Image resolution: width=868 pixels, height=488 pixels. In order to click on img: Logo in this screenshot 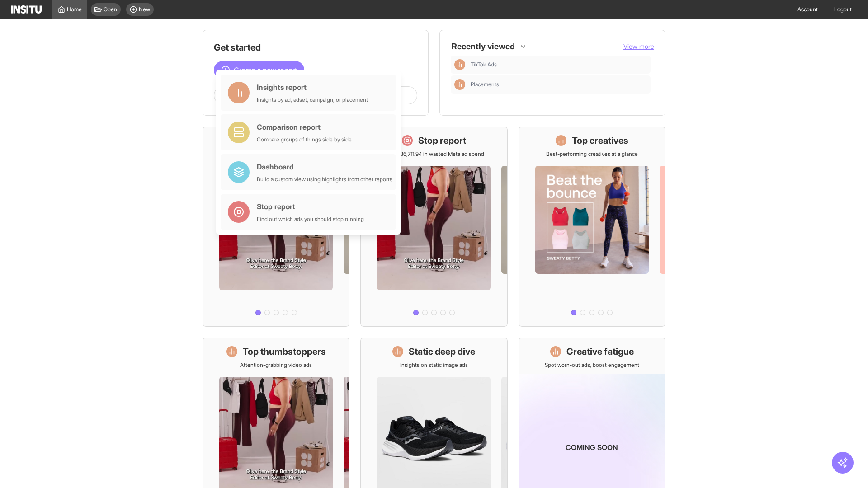, I will do `click(26, 10)`.